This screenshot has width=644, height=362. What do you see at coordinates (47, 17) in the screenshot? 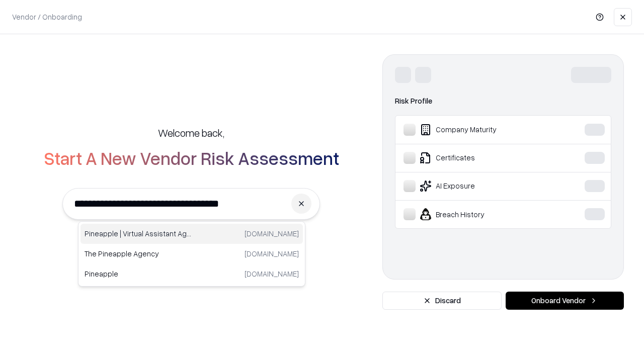
I see `p: Vendor / Onboarding` at bounding box center [47, 17].